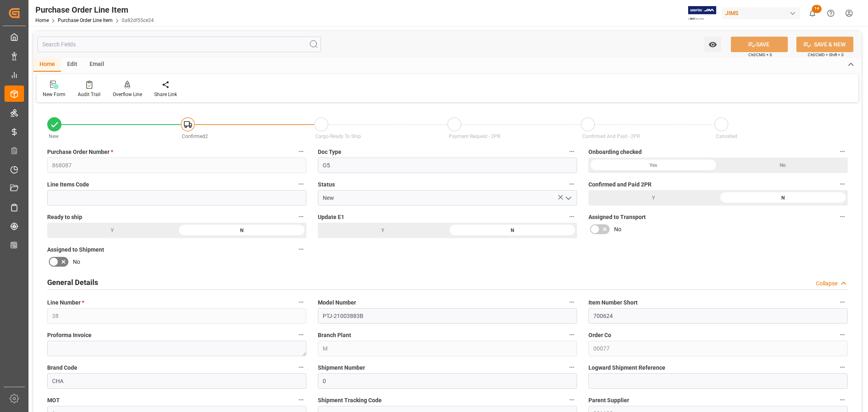 The height and width of the screenshot is (412, 868). What do you see at coordinates (301, 184) in the screenshot?
I see `button: Line Items Code` at bounding box center [301, 184].